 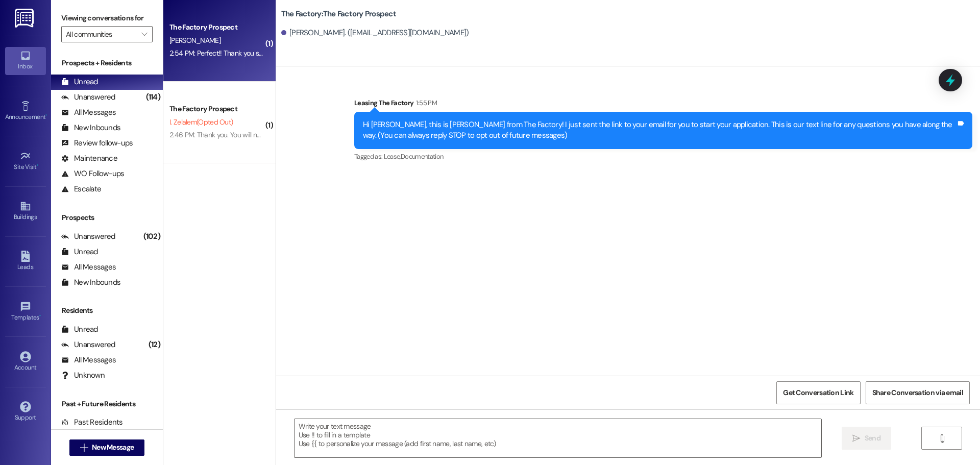 I want to click on b: The Factory: The Factory Prospect, so click(x=339, y=14).